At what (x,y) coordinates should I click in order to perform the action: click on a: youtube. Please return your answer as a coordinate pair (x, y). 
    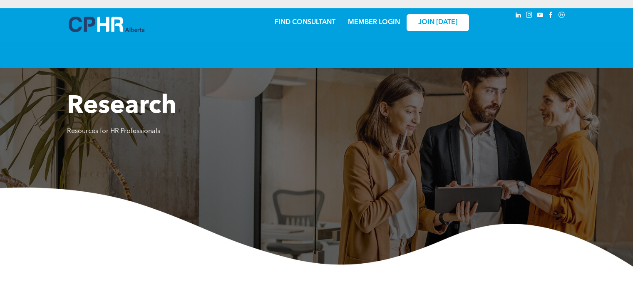
    Looking at the image, I should click on (540, 16).